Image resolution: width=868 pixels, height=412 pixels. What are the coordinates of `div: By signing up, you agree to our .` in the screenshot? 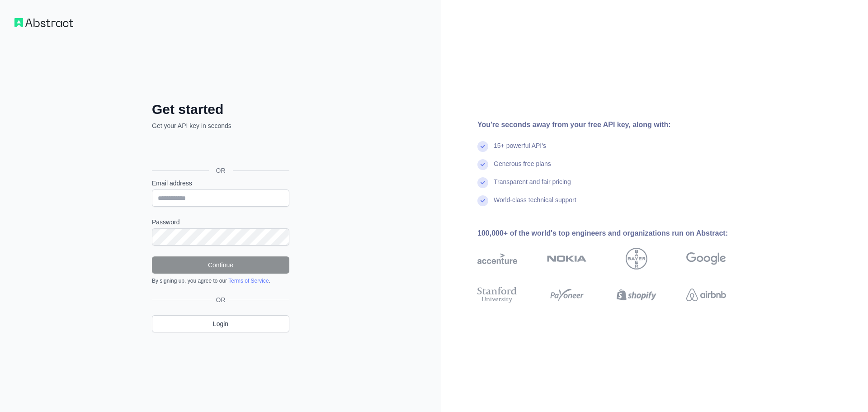 It's located at (221, 281).